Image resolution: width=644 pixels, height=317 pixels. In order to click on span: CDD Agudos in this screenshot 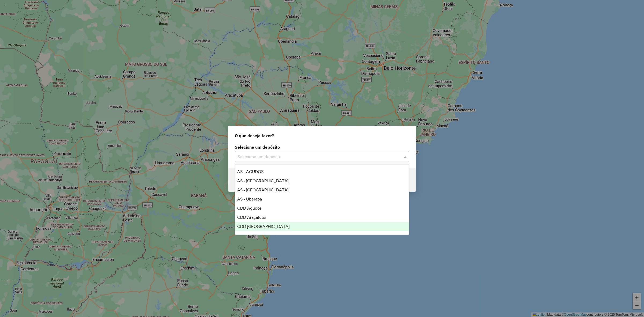, I will do `click(250, 208)`.